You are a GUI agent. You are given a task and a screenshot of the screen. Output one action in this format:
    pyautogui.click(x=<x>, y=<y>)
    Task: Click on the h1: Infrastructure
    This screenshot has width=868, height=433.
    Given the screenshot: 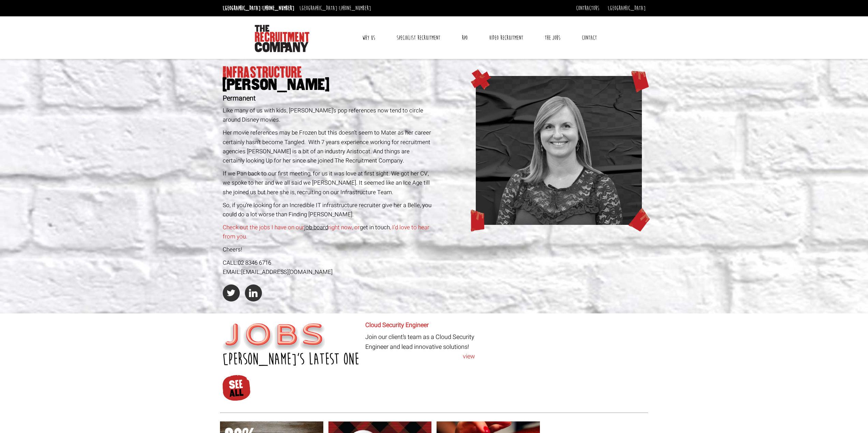 What is the action you would take?
    pyautogui.click(x=327, y=79)
    